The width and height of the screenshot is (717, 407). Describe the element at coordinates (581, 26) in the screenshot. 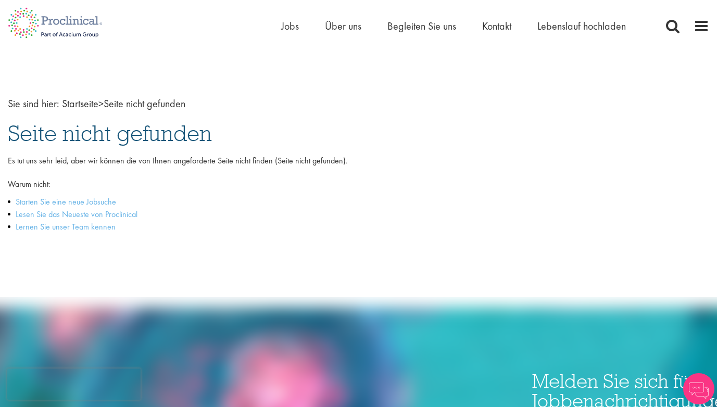

I see `font: Lebenslauf hochladen` at that location.